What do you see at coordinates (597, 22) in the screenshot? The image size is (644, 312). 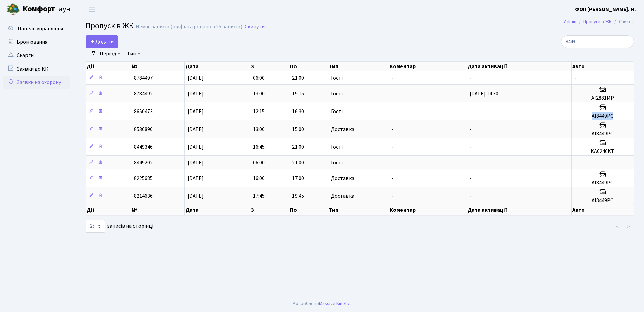 I see `a: Пропуск в ЖК` at bounding box center [597, 22].